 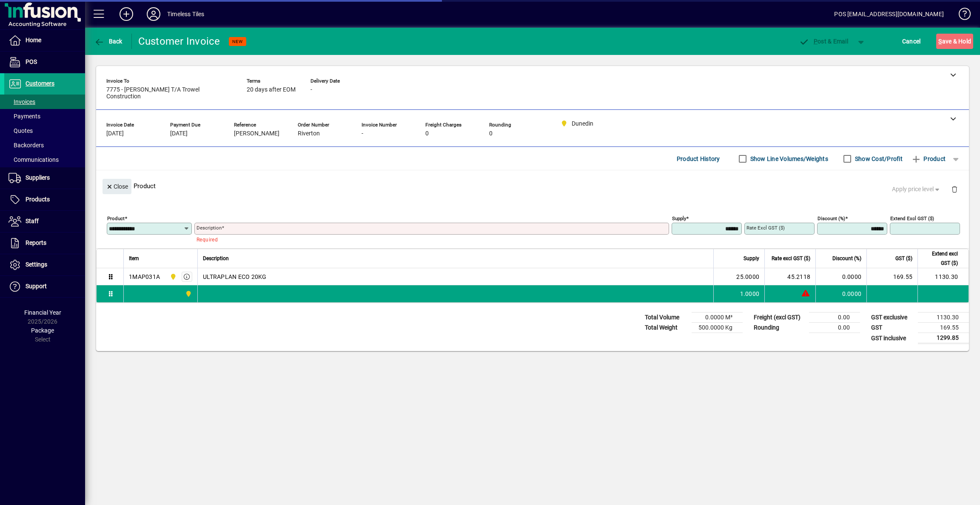 I want to click on div: Timeless Tiles, so click(x=185, y=14).